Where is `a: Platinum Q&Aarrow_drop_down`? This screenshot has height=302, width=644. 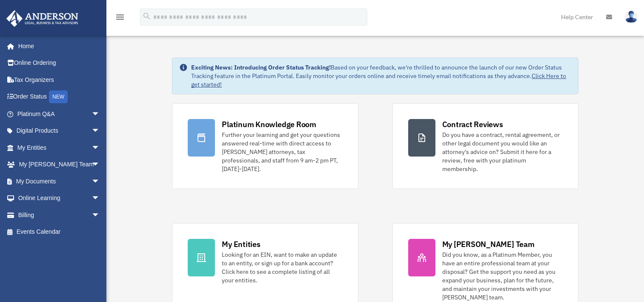
a: Platinum Q&Aarrow_drop_down is located at coordinates (59, 114).